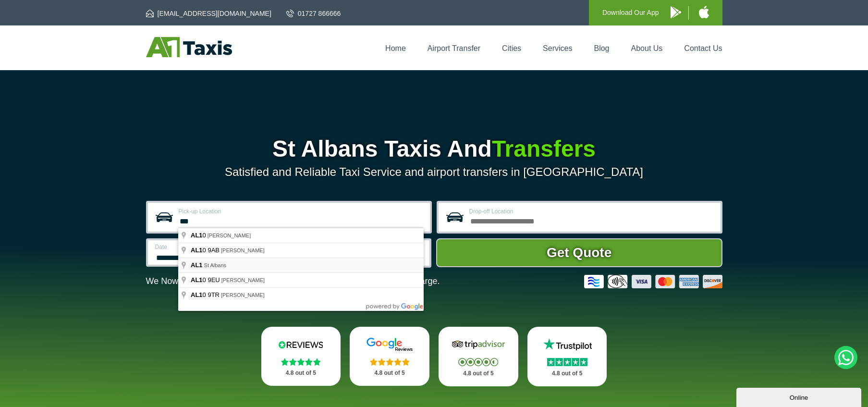 Image resolution: width=868 pixels, height=407 pixels. Describe the element at coordinates (478, 356) in the screenshot. I see `a: Tripadvisor Stars 4.8 out of 5` at that location.